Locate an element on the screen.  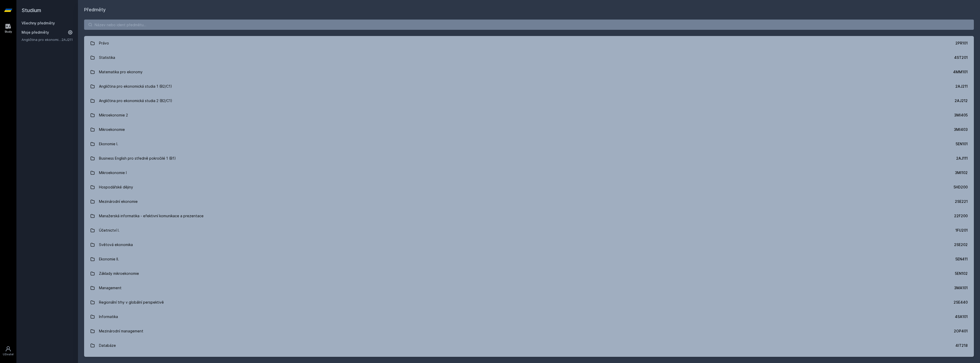
a: Databáze 4IT218 is located at coordinates (529, 345).